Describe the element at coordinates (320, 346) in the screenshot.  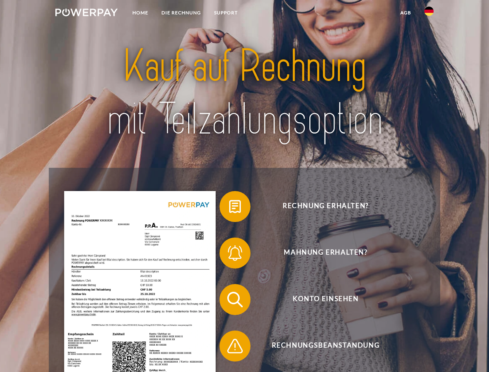
I see `a: Rechnungsbeanstandung` at that location.